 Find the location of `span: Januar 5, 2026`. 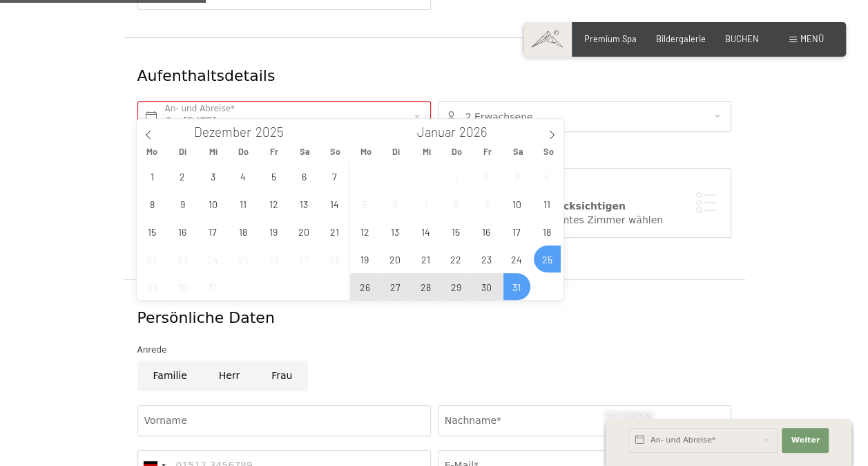

span: Januar 5, 2026 is located at coordinates (365, 203).